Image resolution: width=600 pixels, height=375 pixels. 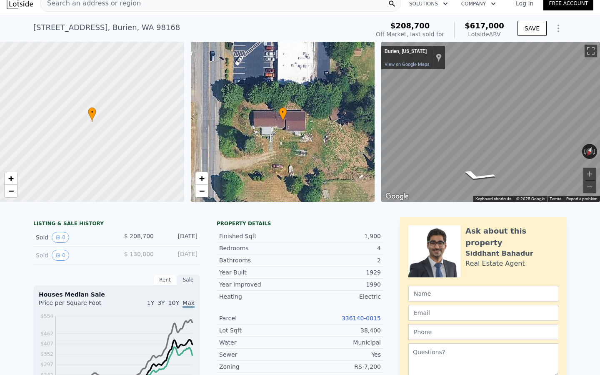 I want to click on button: Rotate counterclockwise, so click(x=584, y=151).